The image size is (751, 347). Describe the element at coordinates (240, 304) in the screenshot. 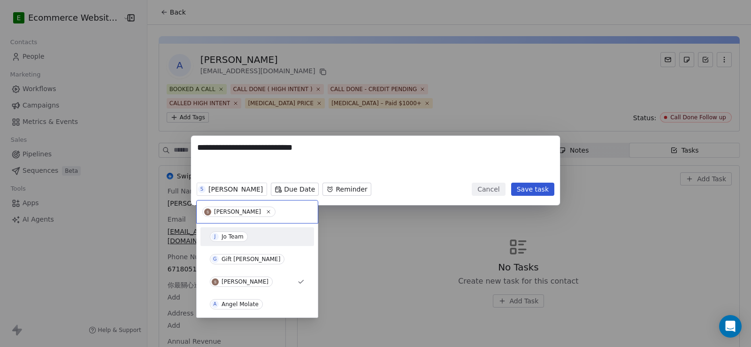

I see `div: Angel Molate` at that location.